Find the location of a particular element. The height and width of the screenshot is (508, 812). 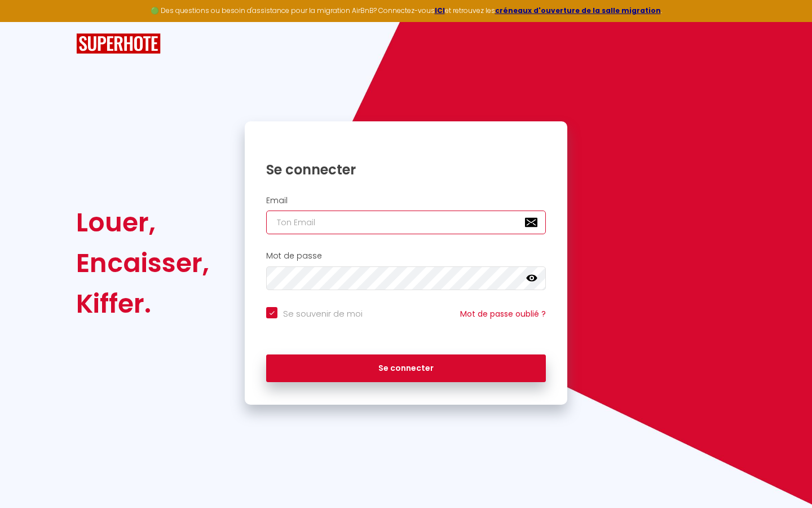

a: ICI is located at coordinates (440, 10).